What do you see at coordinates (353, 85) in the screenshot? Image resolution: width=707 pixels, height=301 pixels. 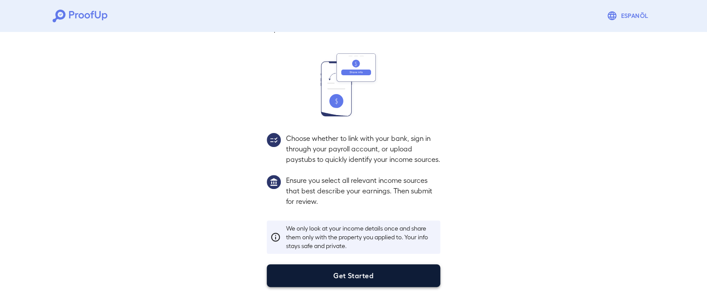 I see `img: transfer_money.svg` at bounding box center [353, 85].